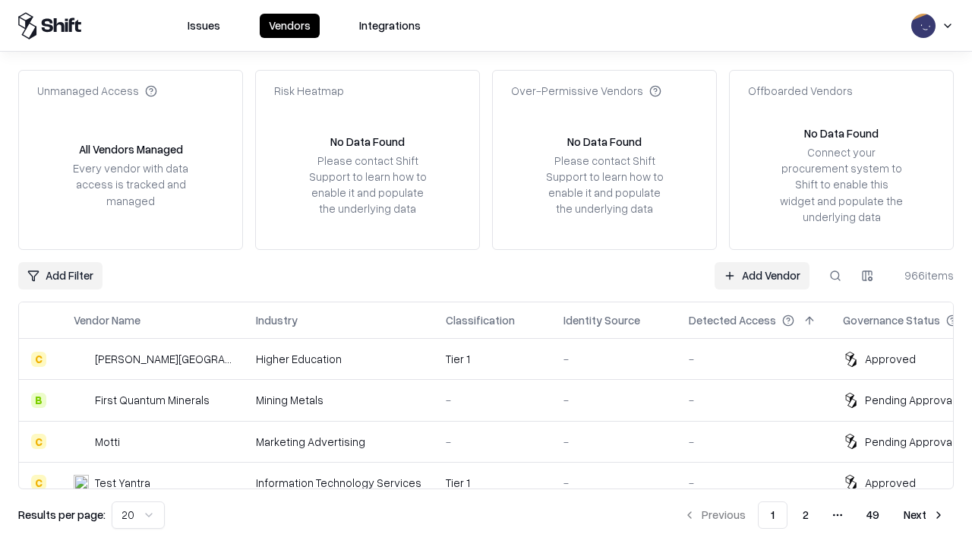 The height and width of the screenshot is (547, 972). Describe the element at coordinates (81, 400) in the screenshot. I see `img: First Quantum Minerals` at that location.